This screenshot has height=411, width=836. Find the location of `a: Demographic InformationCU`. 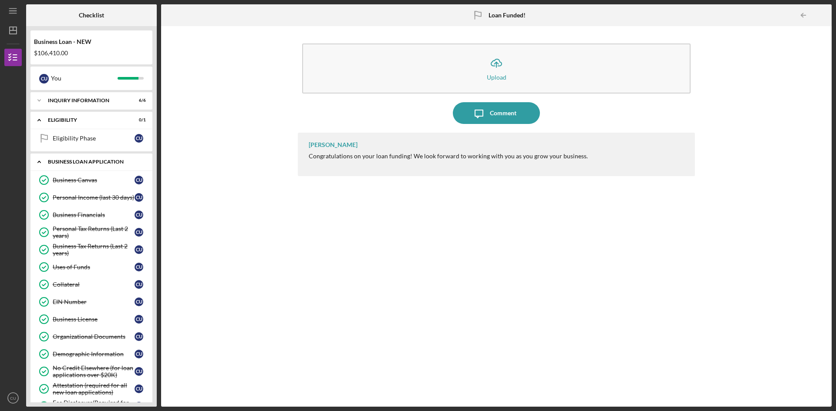

a: Demographic InformationCU is located at coordinates (91, 354).